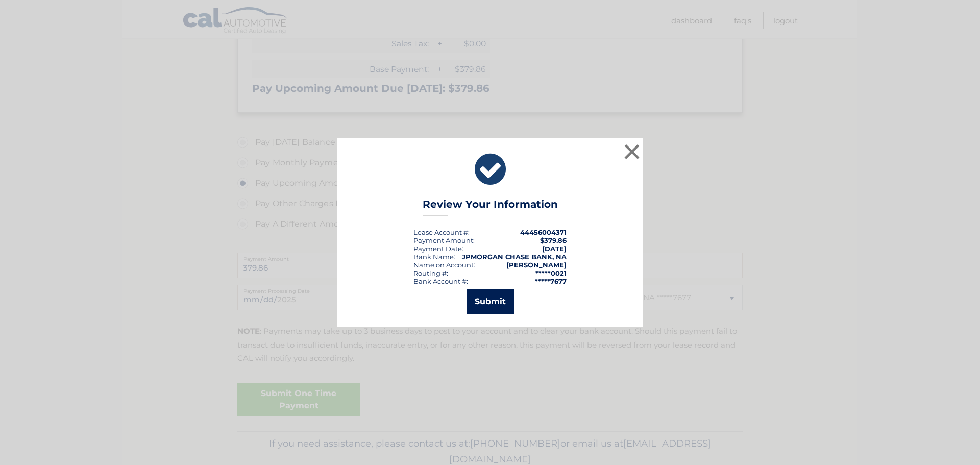  Describe the element at coordinates (544, 232) in the screenshot. I see `strong: 44456004371` at that location.